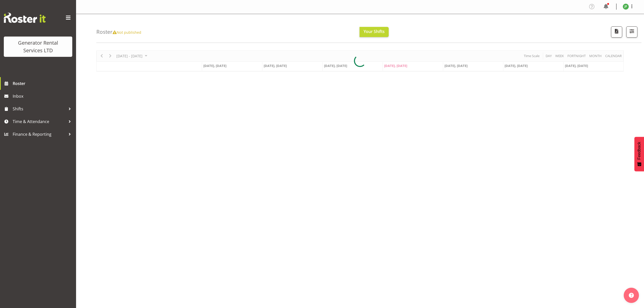 Image resolution: width=644 pixels, height=308 pixels. What do you see at coordinates (39, 134) in the screenshot?
I see `span: Finance & Reporting` at bounding box center [39, 134].